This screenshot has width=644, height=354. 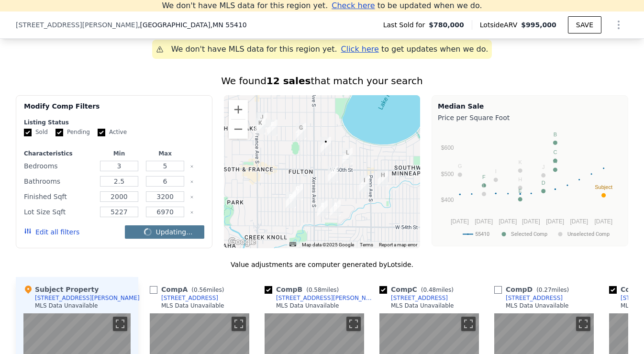 I want to click on text: 55410, so click(x=482, y=234).